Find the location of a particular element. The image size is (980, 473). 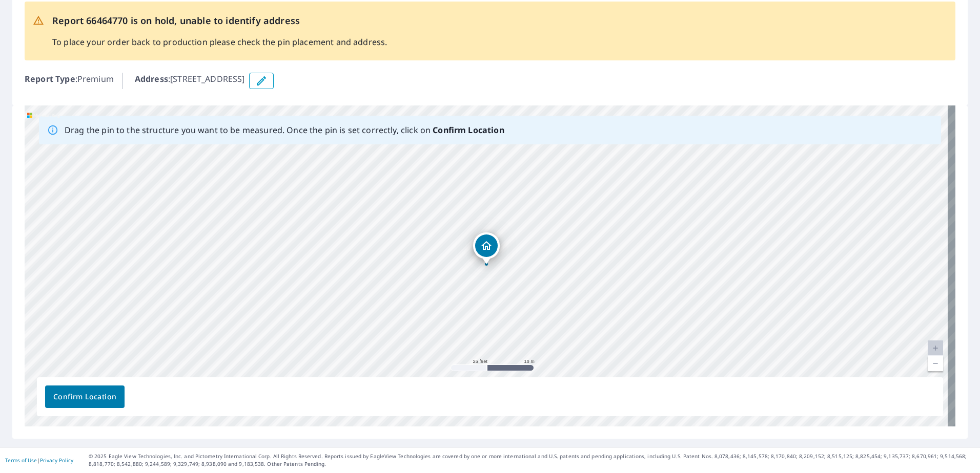

p: To place your order back to production please check the pin placement and address. is located at coordinates (219, 42).